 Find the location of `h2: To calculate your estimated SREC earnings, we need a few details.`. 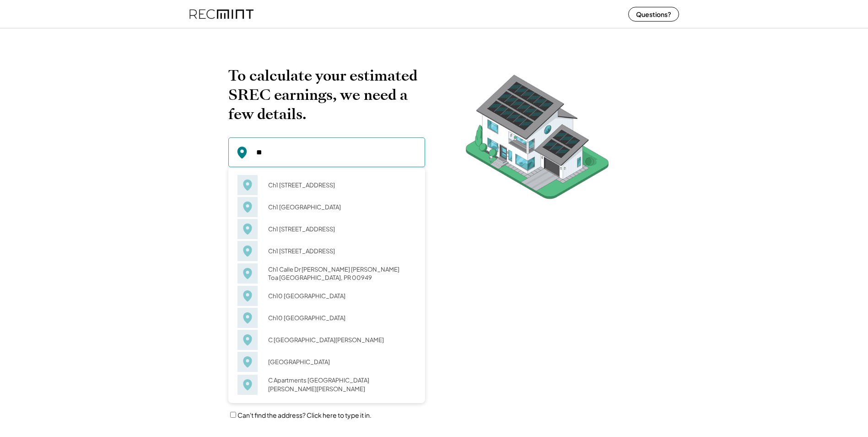

h2: To calculate your estimated SREC earnings, we need a few details. is located at coordinates (327, 95).